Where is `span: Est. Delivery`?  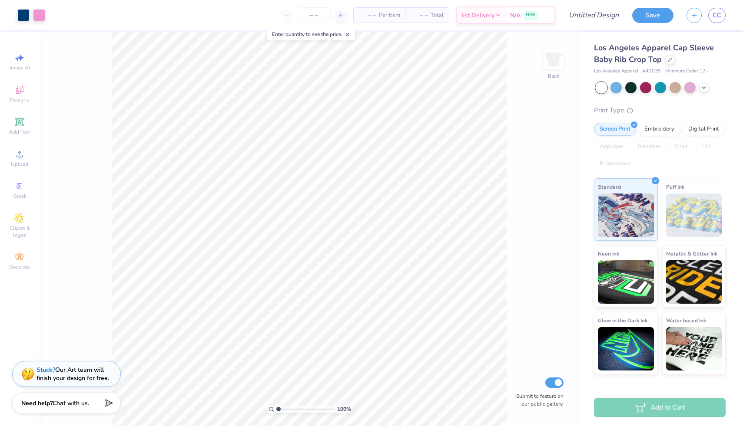 span: Est. Delivery is located at coordinates (478, 15).